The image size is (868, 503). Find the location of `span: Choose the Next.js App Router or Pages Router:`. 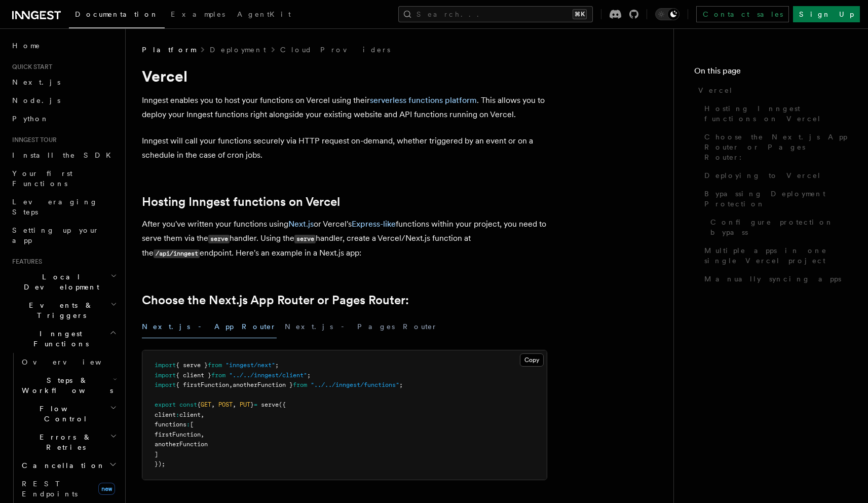

span: Choose the Next.js App Router or Pages Router: is located at coordinates (776, 147).